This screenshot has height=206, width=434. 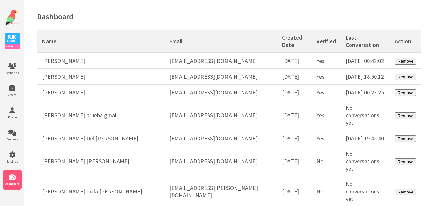 I want to click on span: Create, so click(x=12, y=95).